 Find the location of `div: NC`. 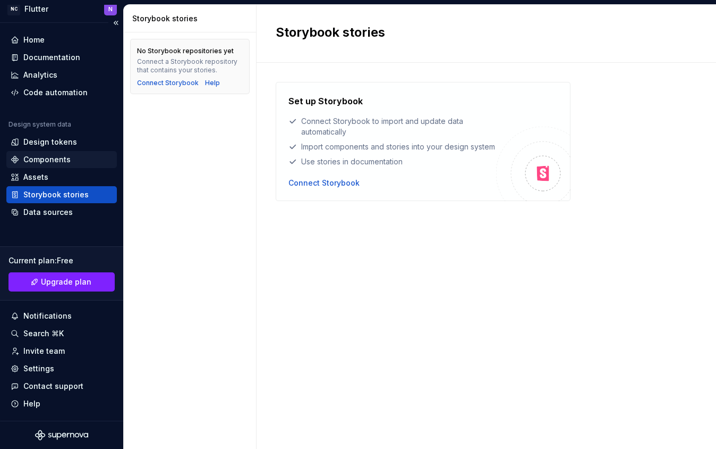

div: NC is located at coordinates (14, 9).